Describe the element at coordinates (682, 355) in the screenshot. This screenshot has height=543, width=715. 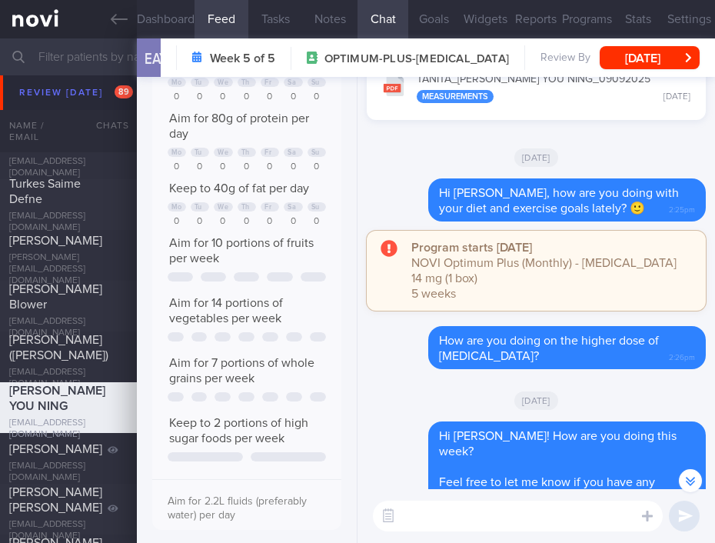
I see `span: 2:26pm` at that location.